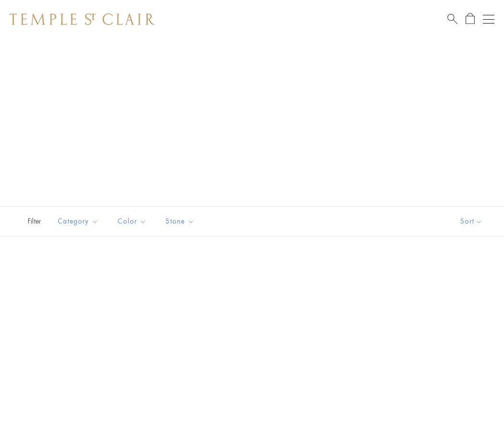  I want to click on img: Temple St. Clair, so click(82, 19).